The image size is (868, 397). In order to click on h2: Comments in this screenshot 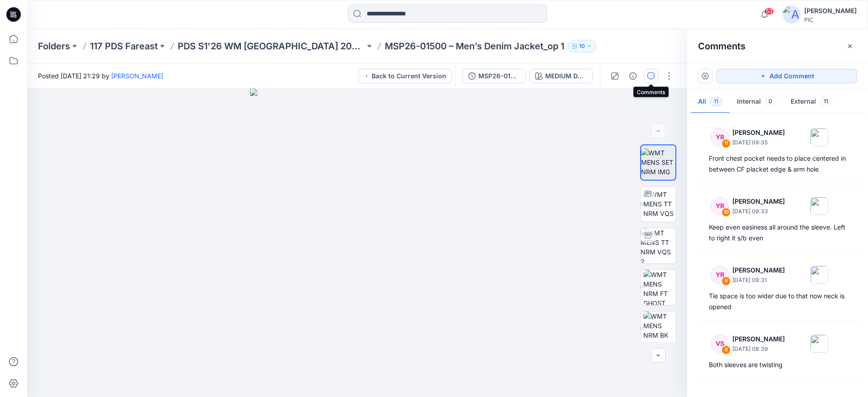, I will do `click(722, 46)`.